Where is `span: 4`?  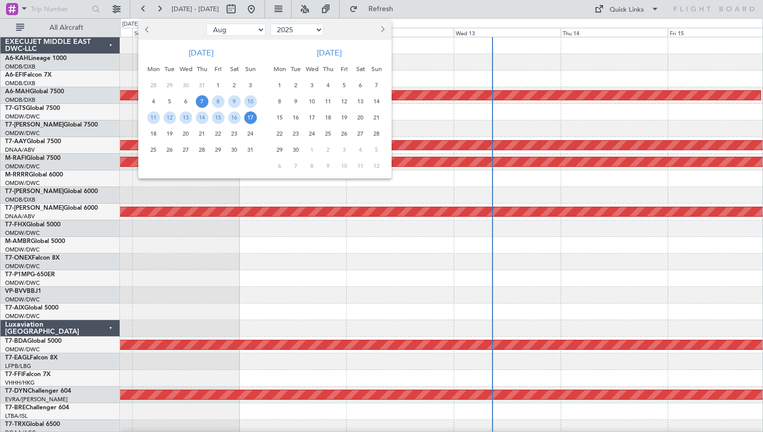
span: 4 is located at coordinates (153, 101).